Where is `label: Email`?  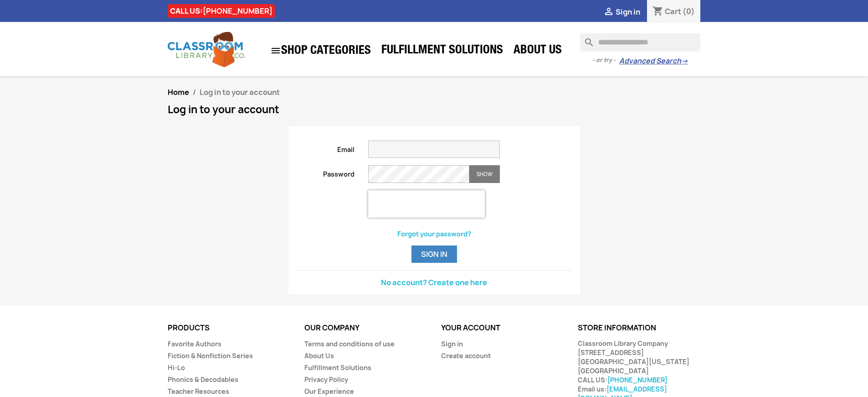
label: Email is located at coordinates (325, 147).